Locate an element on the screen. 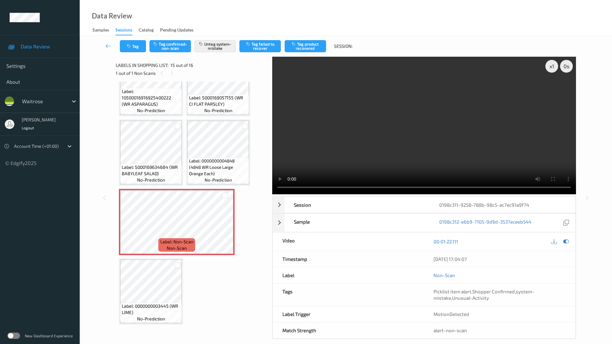 This screenshot has height=344, width=612. div: Session is located at coordinates (357, 205).